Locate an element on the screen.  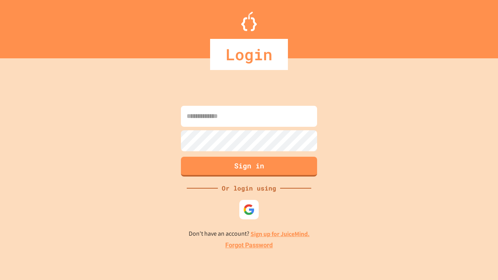
div: Or login using is located at coordinates (249, 188).